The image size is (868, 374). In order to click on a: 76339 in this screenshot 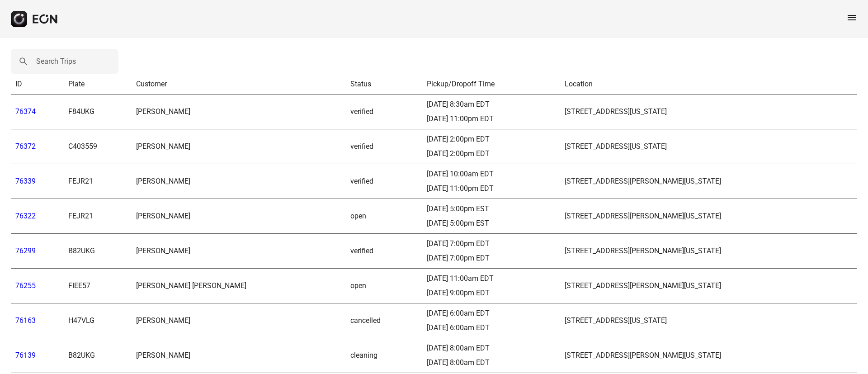, I will do `click(25, 181)`.